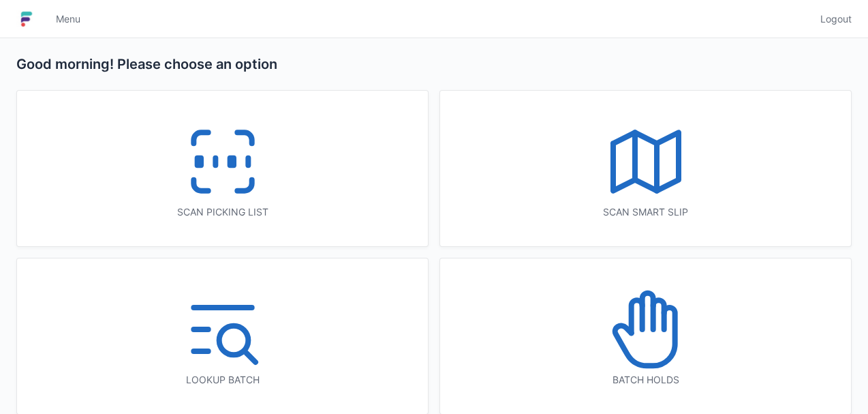  I want to click on div: Scan smart slip, so click(645, 212).